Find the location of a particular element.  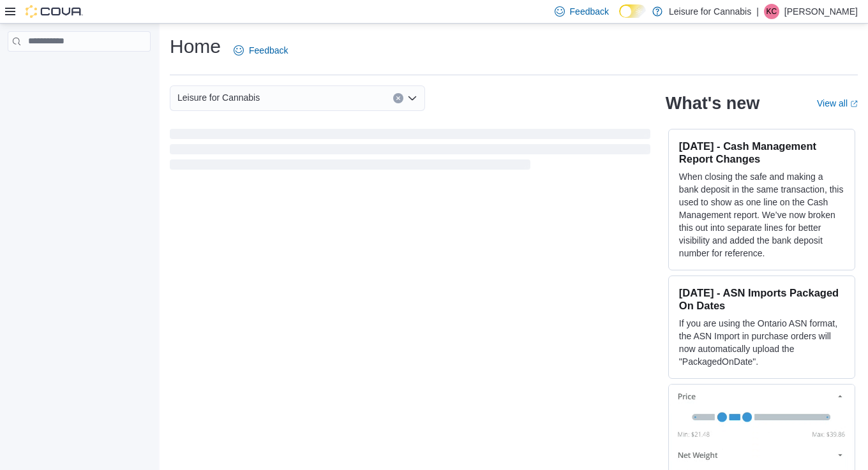

img: Cova is located at coordinates (54, 12).